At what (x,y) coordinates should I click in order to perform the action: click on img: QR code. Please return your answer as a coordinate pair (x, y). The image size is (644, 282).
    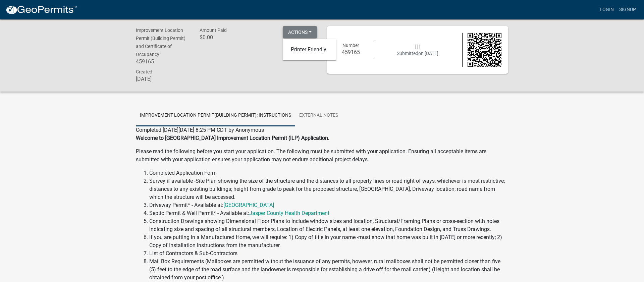
    Looking at the image, I should click on (485, 50).